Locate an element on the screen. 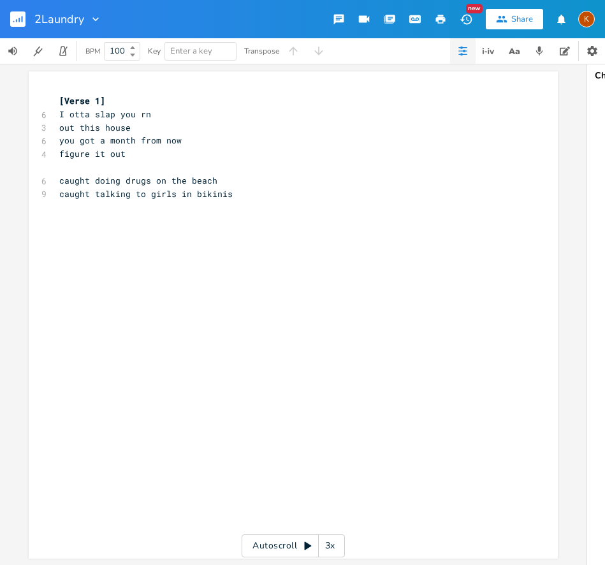  button: Share is located at coordinates (514, 19).